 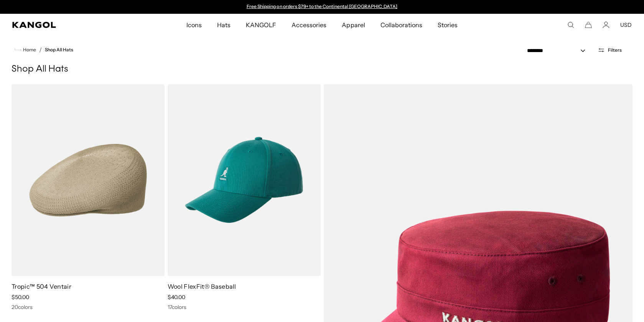 I want to click on slideshow-component: Announcement bar, so click(x=322, y=7).